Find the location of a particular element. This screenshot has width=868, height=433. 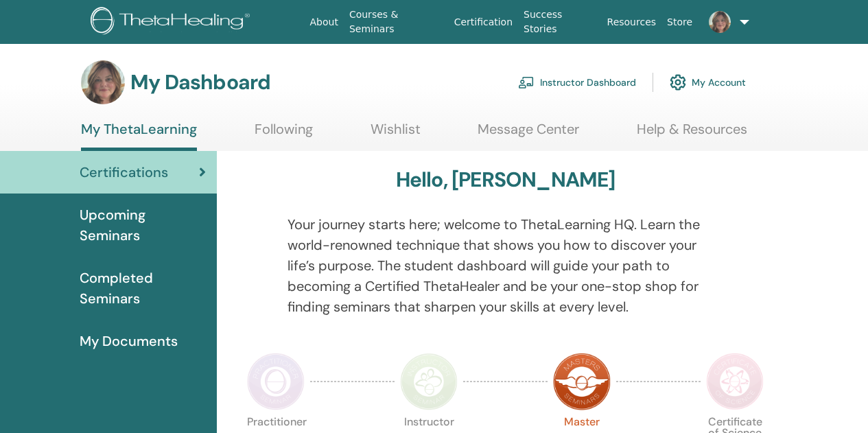

img: Instructor is located at coordinates (429, 382).